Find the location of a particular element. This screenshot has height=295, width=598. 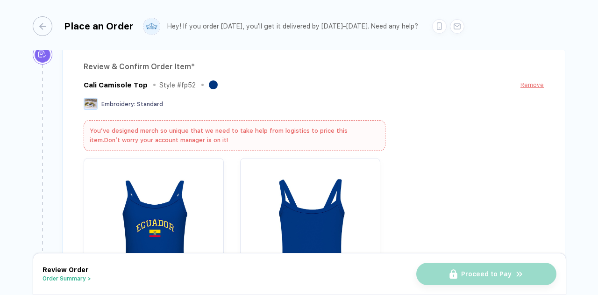

div: Review & Confirm Order Item is located at coordinates (313, 67).